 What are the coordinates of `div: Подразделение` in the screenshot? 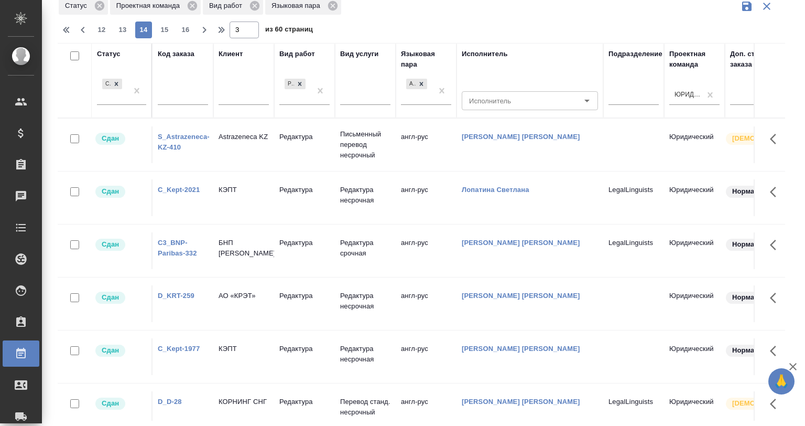 It's located at (635, 54).